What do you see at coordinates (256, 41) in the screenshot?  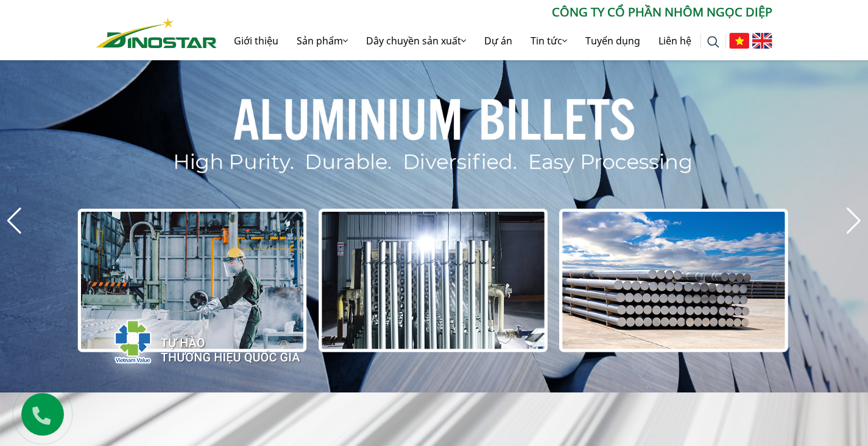 I see `a: Giới thiệu` at bounding box center [256, 41].